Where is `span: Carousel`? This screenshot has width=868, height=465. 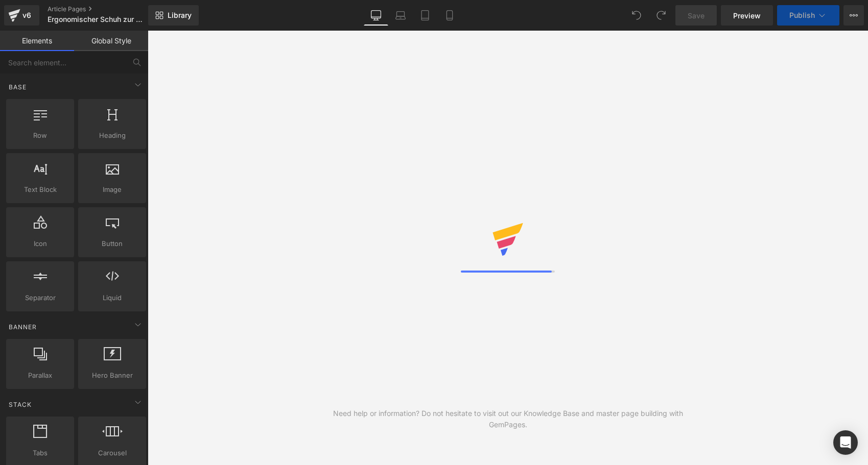
span: Carousel is located at coordinates (112, 453).